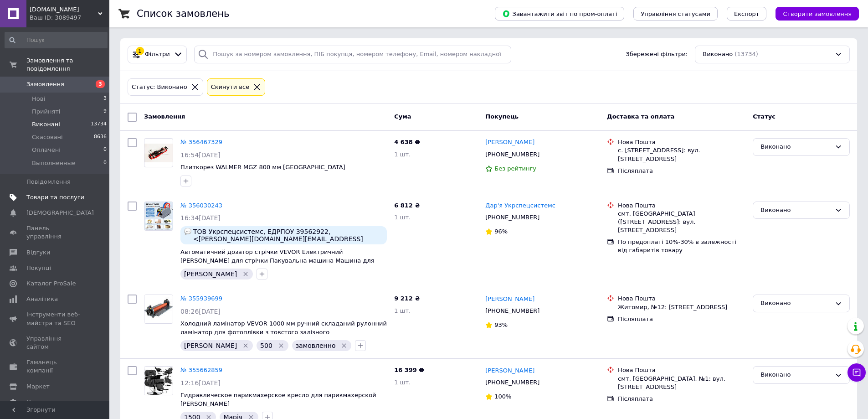 Image resolution: width=868 pixels, height=419 pixels. I want to click on span: Повідомлення, so click(48, 182).